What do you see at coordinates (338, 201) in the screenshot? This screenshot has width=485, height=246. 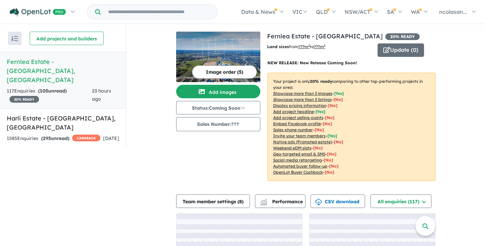 I see `button: CSV download` at bounding box center [338, 201].